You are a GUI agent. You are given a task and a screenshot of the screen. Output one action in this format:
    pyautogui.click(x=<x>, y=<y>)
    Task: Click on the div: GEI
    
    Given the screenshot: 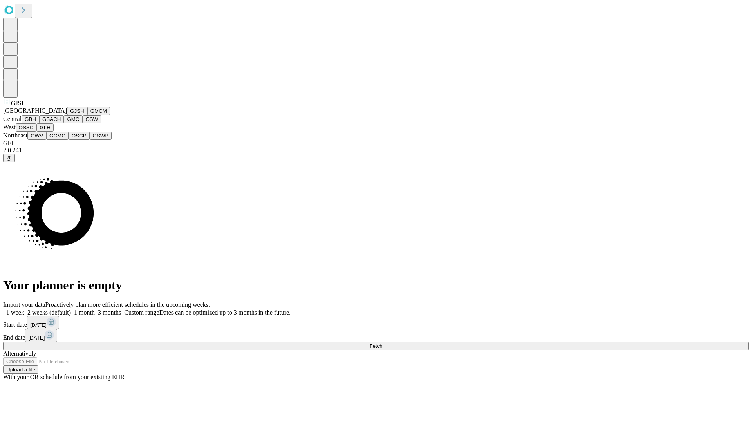 What is the action you would take?
    pyautogui.click(x=376, y=143)
    